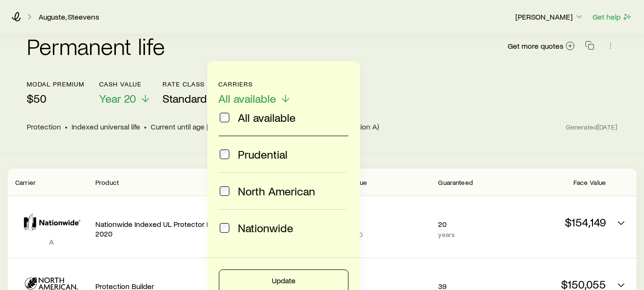 This screenshot has width=644, height=290. I want to click on p: years, so click(470, 234).